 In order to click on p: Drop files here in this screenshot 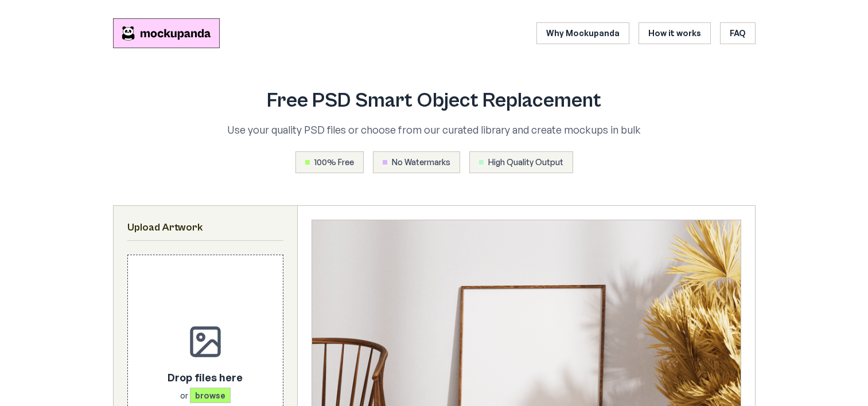, I will do `click(205, 377)`.